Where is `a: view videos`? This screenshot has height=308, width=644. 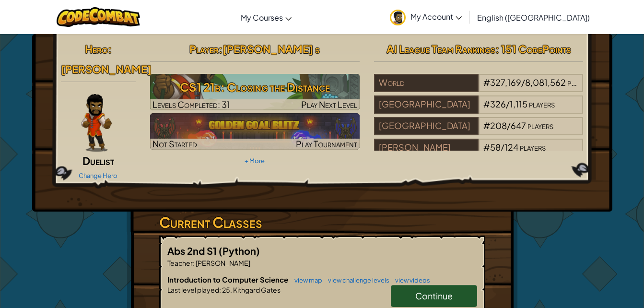 a: view videos is located at coordinates (410, 280).